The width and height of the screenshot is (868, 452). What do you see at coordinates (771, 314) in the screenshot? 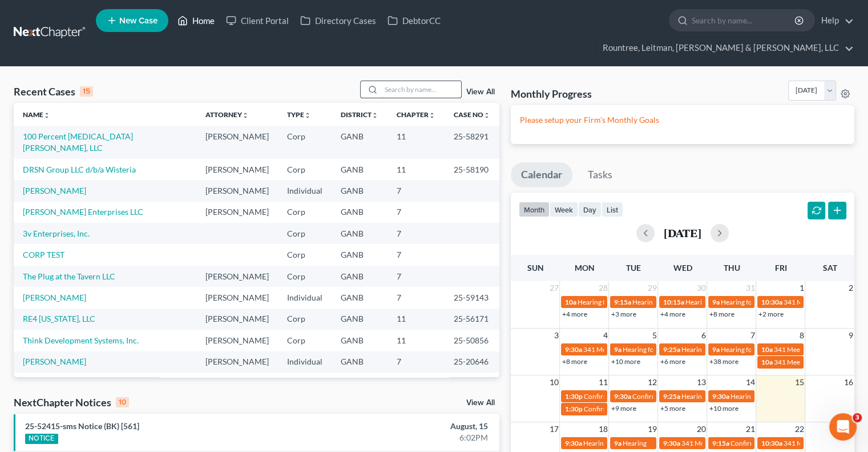
I see `a: +2 more` at bounding box center [771, 314].